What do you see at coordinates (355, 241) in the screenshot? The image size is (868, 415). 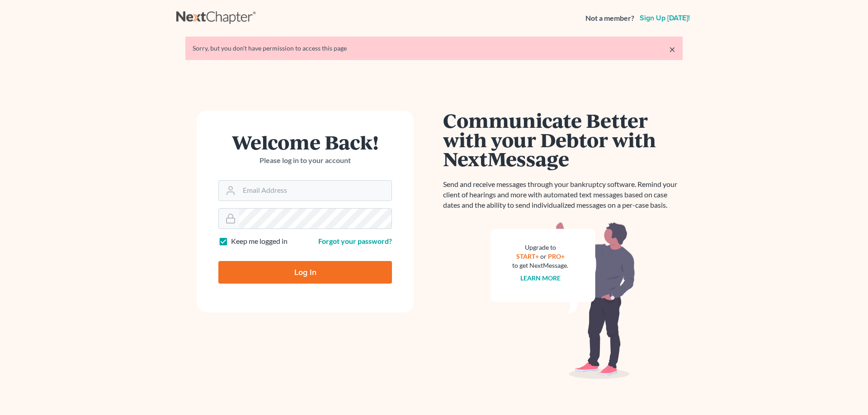 I see `a: Forgot your password?` at bounding box center [355, 241].